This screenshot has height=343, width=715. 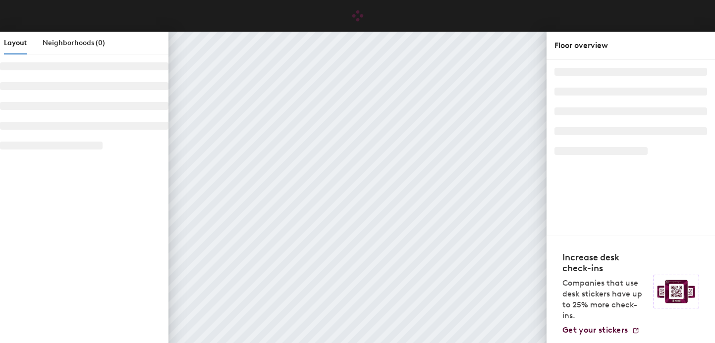 What do you see at coordinates (677, 292) in the screenshot?
I see `img: Sticker logo` at bounding box center [677, 292].